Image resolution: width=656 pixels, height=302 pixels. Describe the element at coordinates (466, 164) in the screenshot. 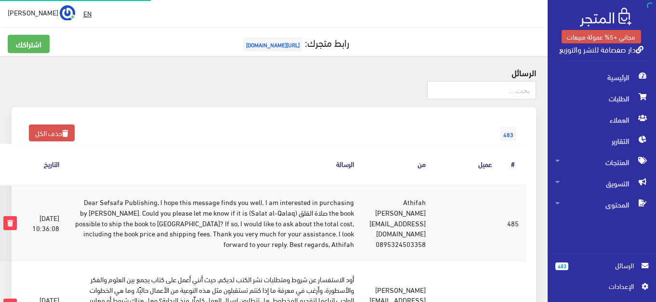

I see `th: عميل` at that location.